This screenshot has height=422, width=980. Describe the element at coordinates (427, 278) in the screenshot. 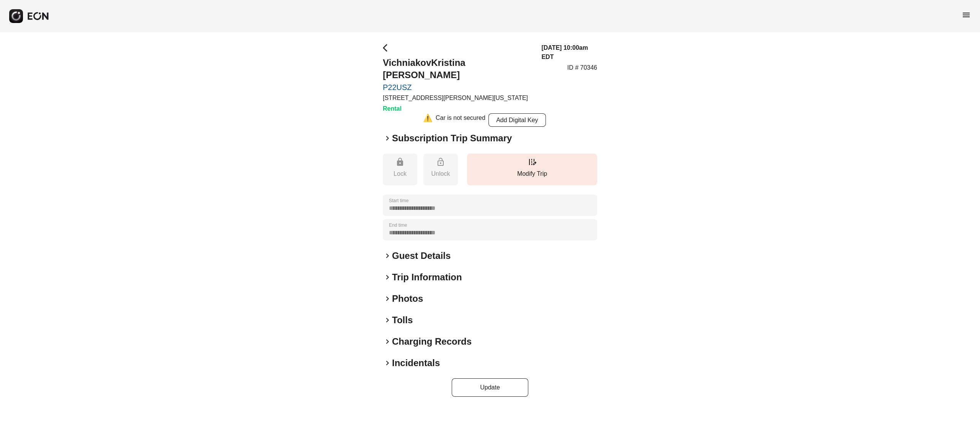

I see `h2: Trip Information` at that location.